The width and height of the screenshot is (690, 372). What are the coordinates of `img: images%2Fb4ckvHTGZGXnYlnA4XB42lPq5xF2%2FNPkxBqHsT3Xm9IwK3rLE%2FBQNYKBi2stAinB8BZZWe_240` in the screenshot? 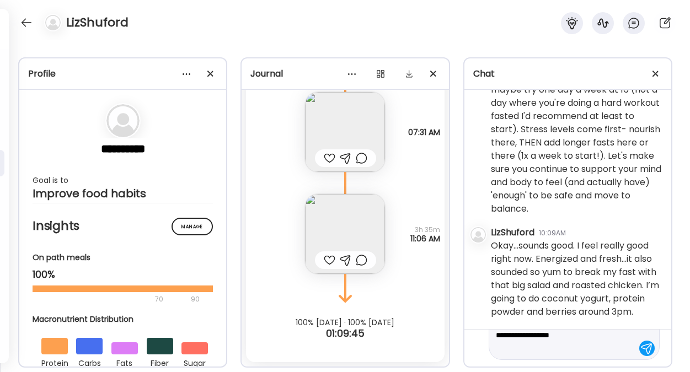 It's located at (345, 132).